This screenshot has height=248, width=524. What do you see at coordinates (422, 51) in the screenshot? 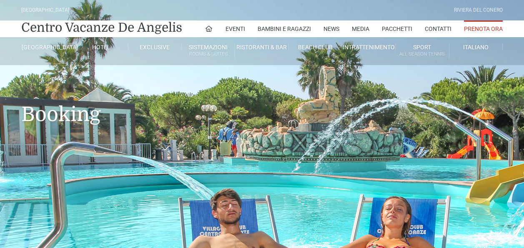
I see `a: SportAll Season Tennis` at bounding box center [422, 51].